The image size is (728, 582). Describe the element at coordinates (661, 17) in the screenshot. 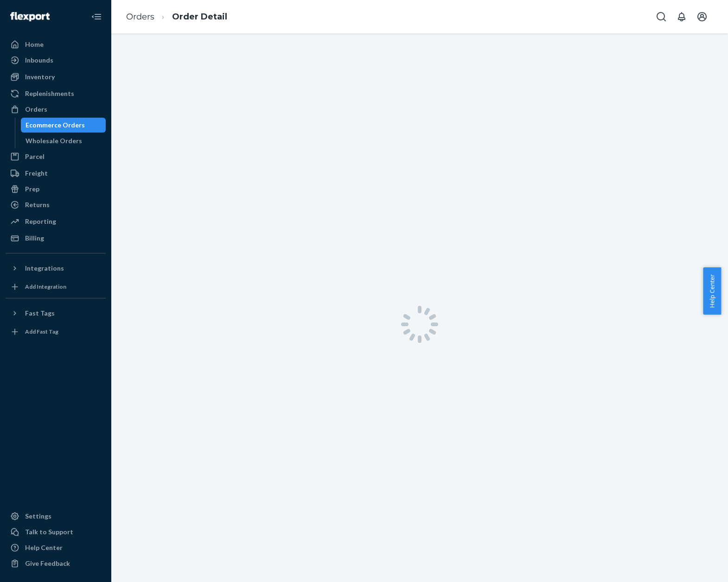

I see `button: Open Search Box` at that location.